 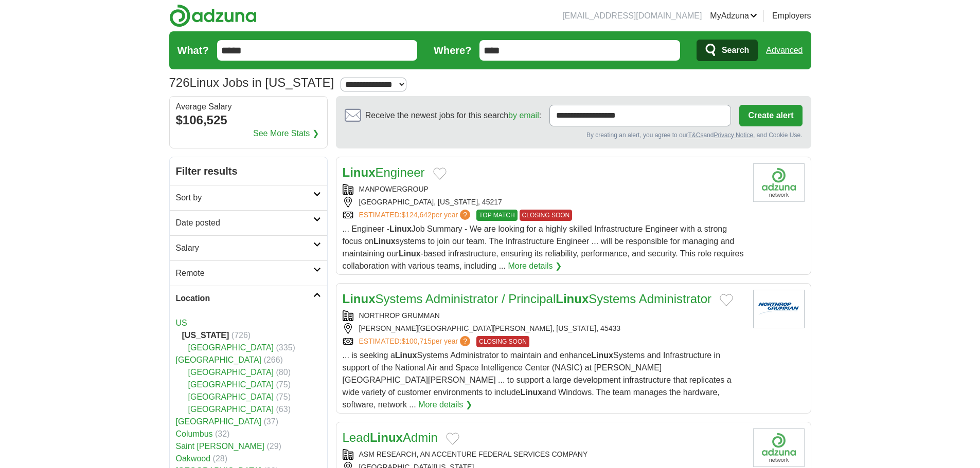 What do you see at coordinates (222, 434) in the screenshot?
I see `span: (32)` at bounding box center [222, 434].